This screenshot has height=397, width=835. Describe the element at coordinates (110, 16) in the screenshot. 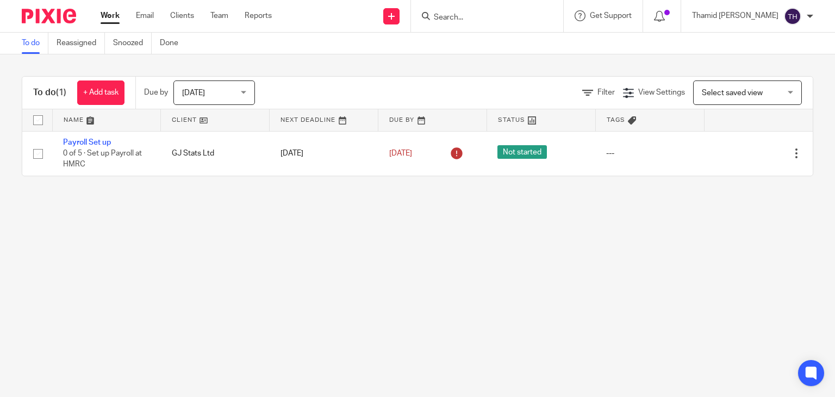

I see `a: Work` at that location.